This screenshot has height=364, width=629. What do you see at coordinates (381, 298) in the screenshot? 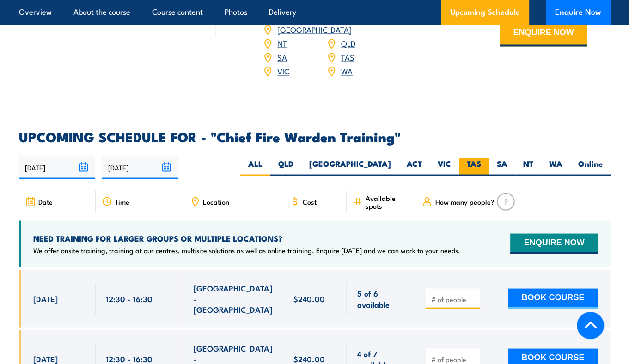
I see `span: 5 of 6 available` at bounding box center [381, 298].